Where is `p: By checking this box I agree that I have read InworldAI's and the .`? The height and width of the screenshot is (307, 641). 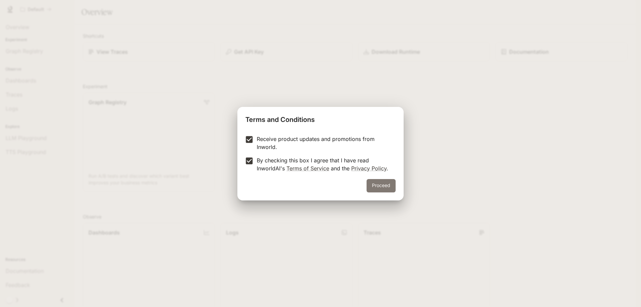 p: By checking this box I agree that I have read InworldAI's and the . is located at coordinates (323, 164).